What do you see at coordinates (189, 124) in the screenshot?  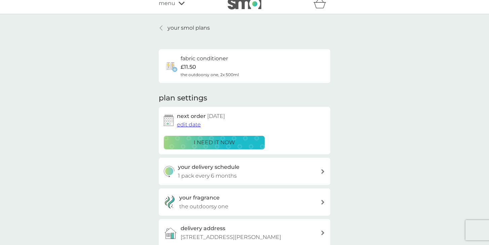 I see `span: edit date` at bounding box center [189, 124].